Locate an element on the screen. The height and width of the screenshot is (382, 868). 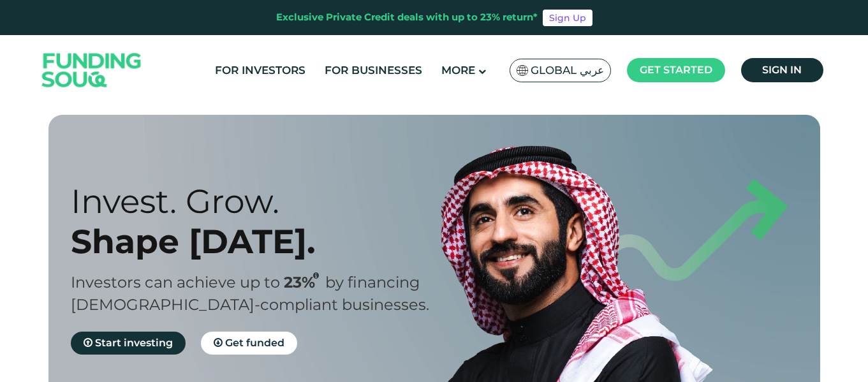
a: Start investing is located at coordinates (129, 343).